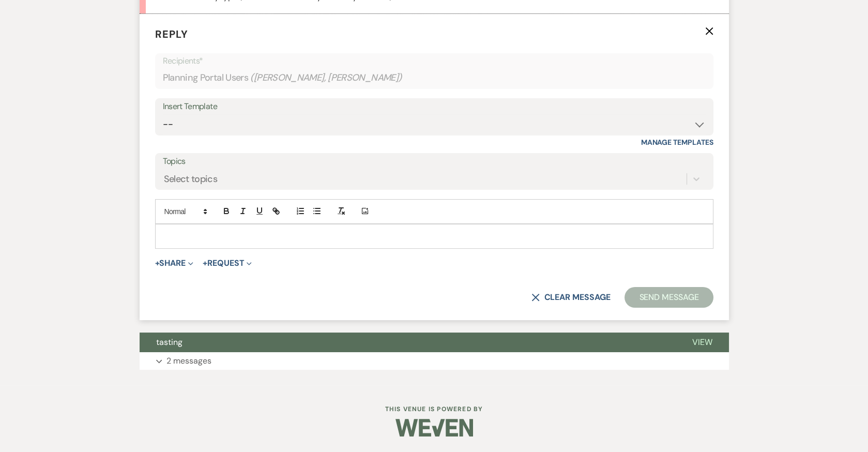 This screenshot has height=452, width=868. I want to click on button: Clear message, so click(571, 298).